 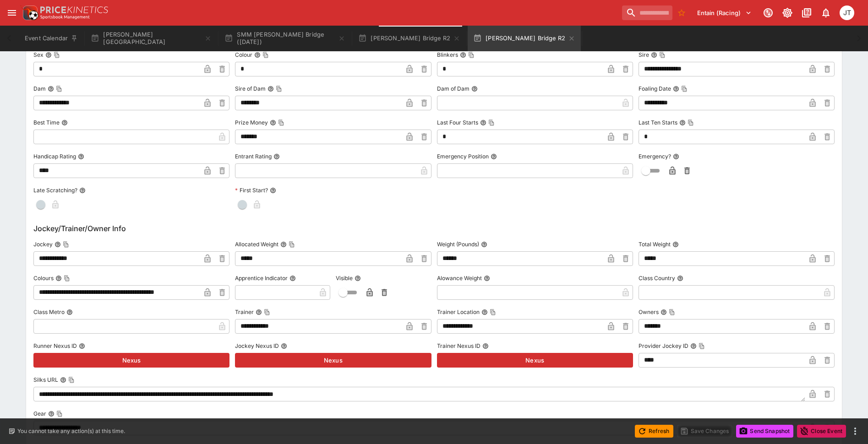 I want to click on button: SexCopy To Clipboard, so click(x=49, y=55).